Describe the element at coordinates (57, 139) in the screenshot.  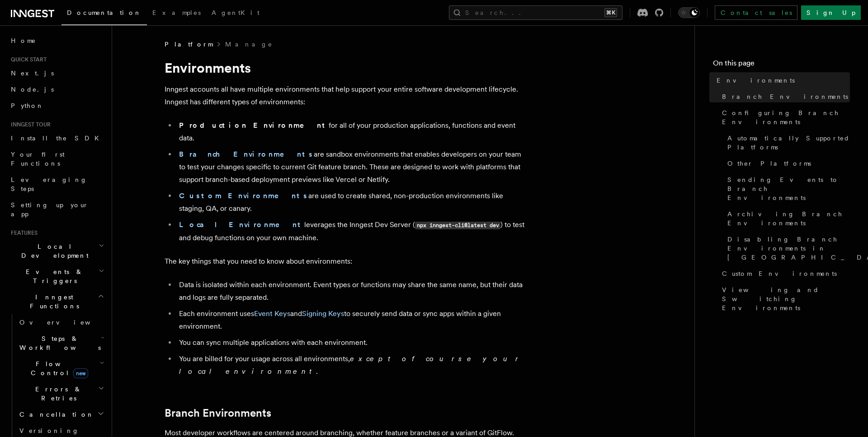
I see `a: Install the SDK` at that location.